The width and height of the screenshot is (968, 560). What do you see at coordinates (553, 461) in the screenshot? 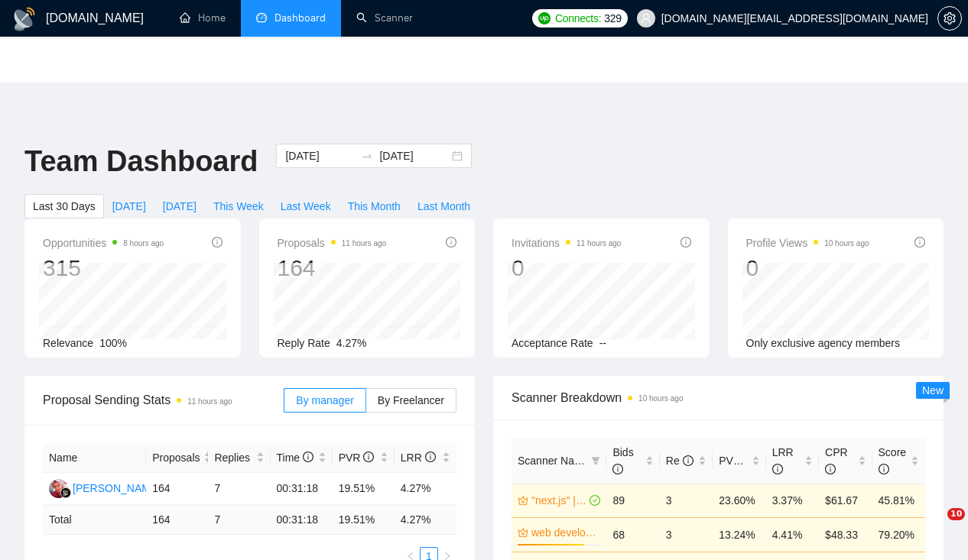
I see `span: Scanner Name` at bounding box center [553, 461].